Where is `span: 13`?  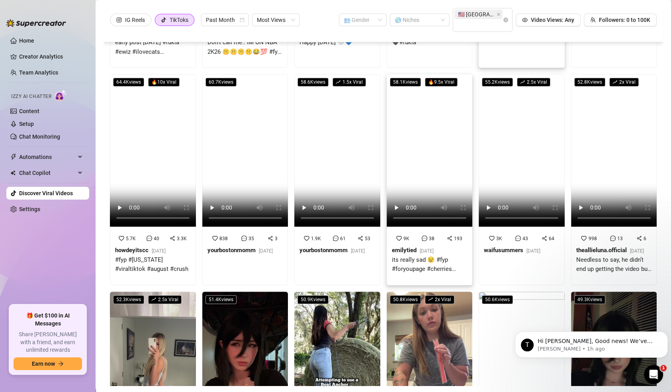 span: 13 is located at coordinates (620, 238).